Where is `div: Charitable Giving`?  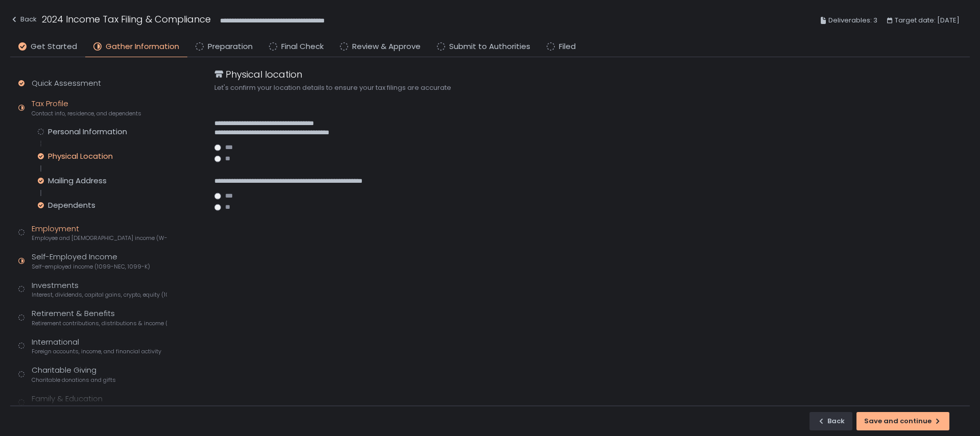 div: Charitable Giving is located at coordinates (74, 375).